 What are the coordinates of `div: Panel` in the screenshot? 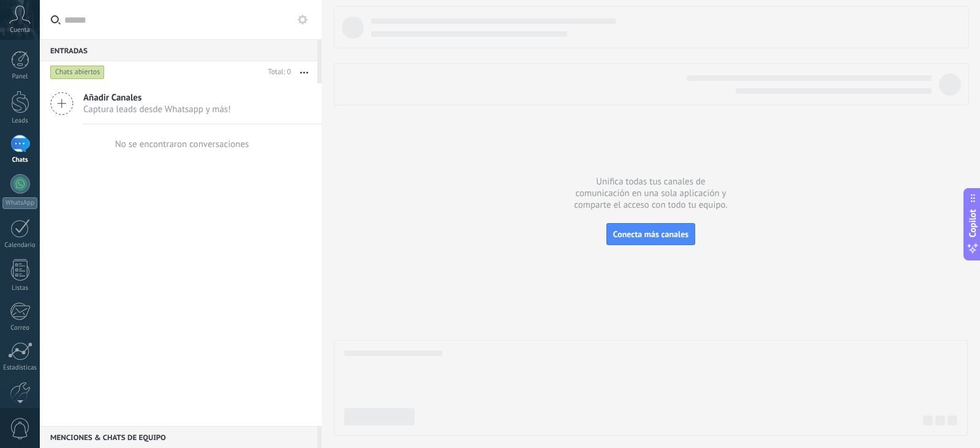 It's located at (20, 77).